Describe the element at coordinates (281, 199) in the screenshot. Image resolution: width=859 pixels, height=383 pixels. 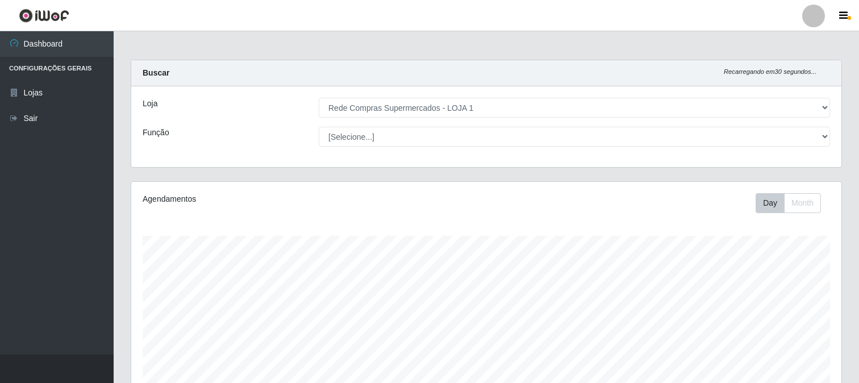
I see `div: Agendamentos` at that location.